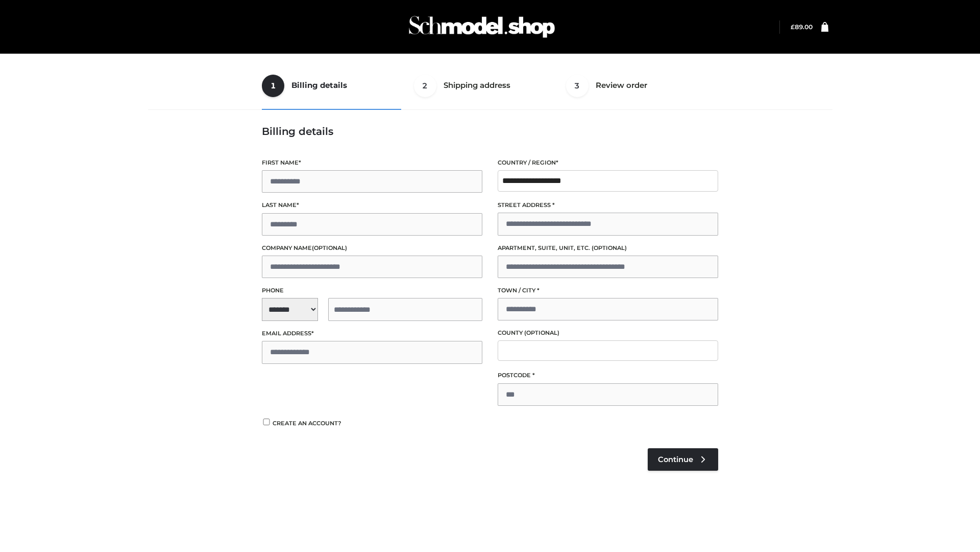  Describe the element at coordinates (802, 27) in the screenshot. I see `a: £89.00` at that location.